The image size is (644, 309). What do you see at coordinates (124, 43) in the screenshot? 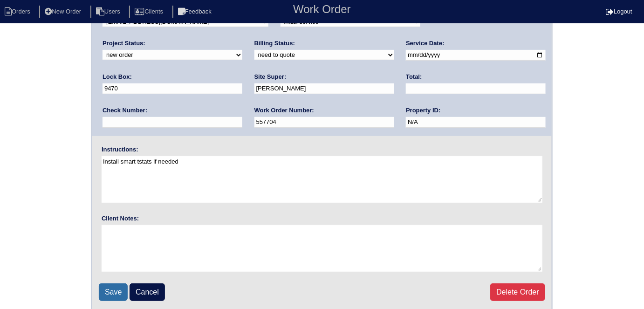
I see `label: Project Status:` at bounding box center [124, 43].